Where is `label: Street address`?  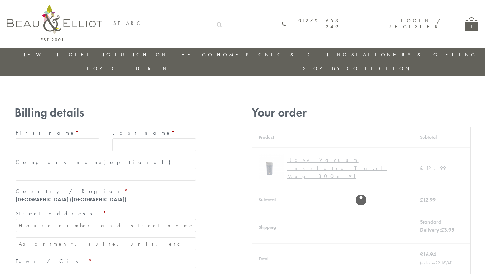 label: Street address is located at coordinates (106, 213).